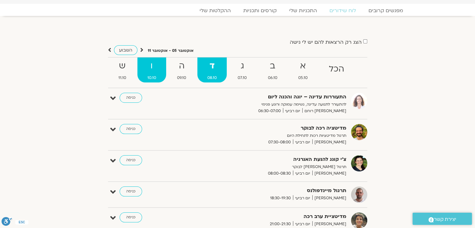  What do you see at coordinates (303, 66) in the screenshot?
I see `strong: א` at bounding box center [303, 66].